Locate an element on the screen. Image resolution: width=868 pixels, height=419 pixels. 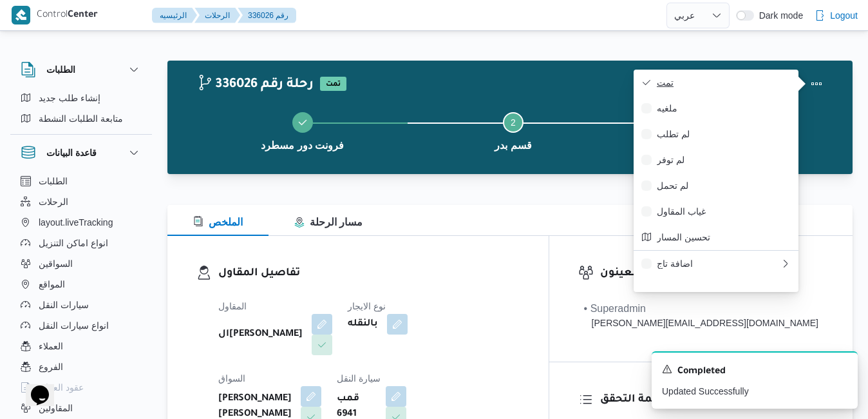
button: layout.liveTracking is located at coordinates (81, 222).